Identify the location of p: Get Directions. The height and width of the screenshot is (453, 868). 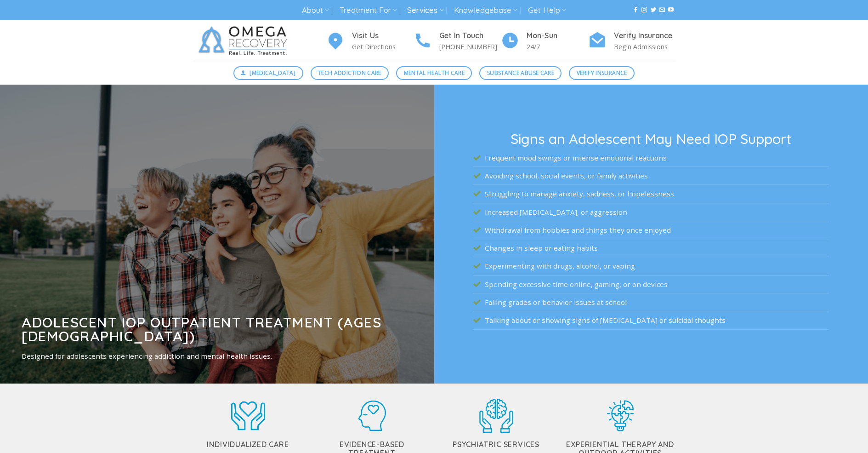
(383, 46).